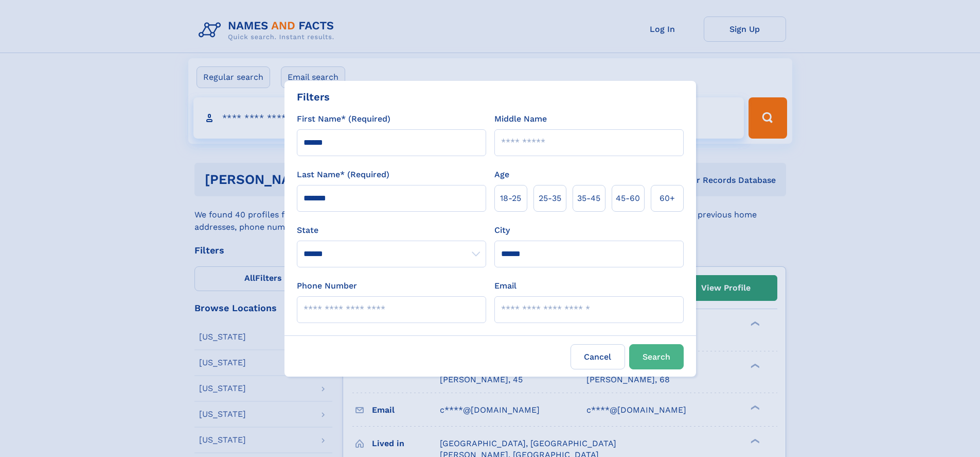 The height and width of the screenshot is (457, 980). I want to click on span: 45‑60, so click(628, 198).